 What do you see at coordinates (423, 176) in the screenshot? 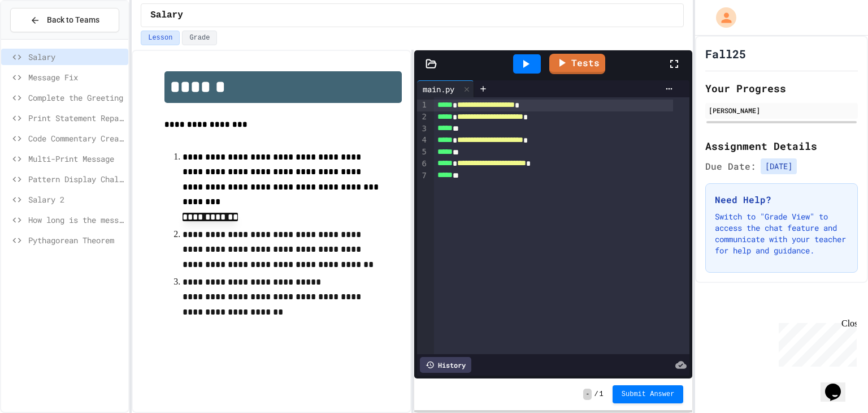
I see `div: 7` at bounding box center [423, 176].